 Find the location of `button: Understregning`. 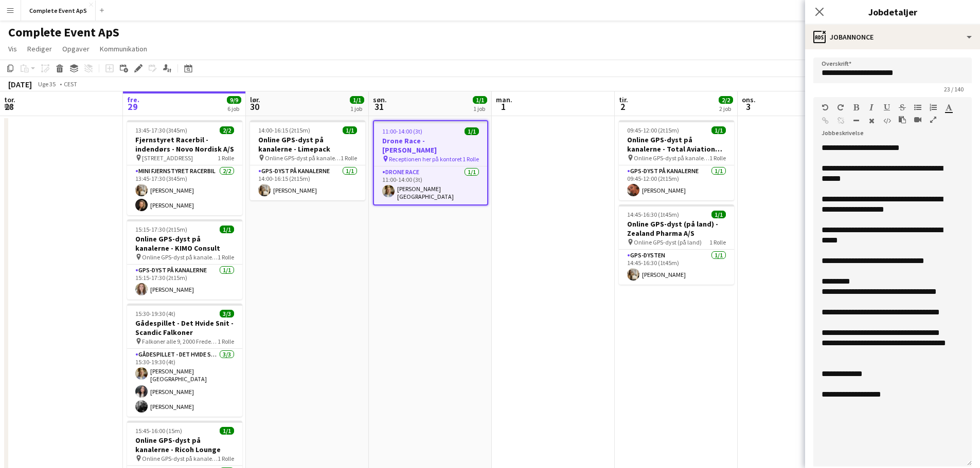

button: Understregning is located at coordinates (887, 107).